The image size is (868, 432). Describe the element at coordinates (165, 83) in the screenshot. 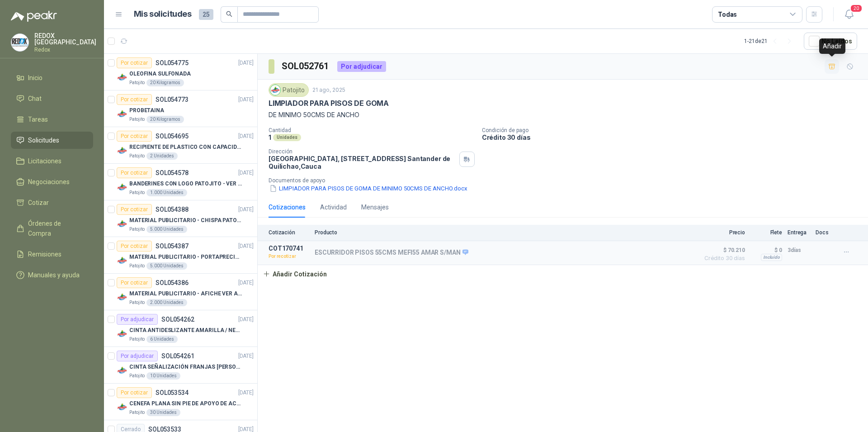

I see `div: 20 Kilogramos` at that location.